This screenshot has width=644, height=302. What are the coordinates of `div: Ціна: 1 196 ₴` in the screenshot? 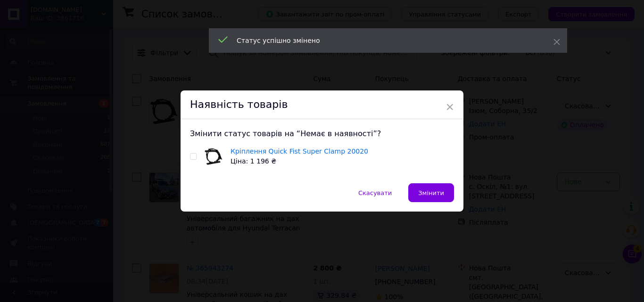 It's located at (299, 161).